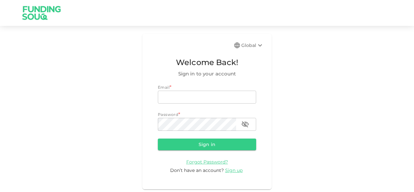 The image size is (414, 192). What do you see at coordinates (197, 124) in the screenshot?
I see `input: password` at bounding box center [197, 124].